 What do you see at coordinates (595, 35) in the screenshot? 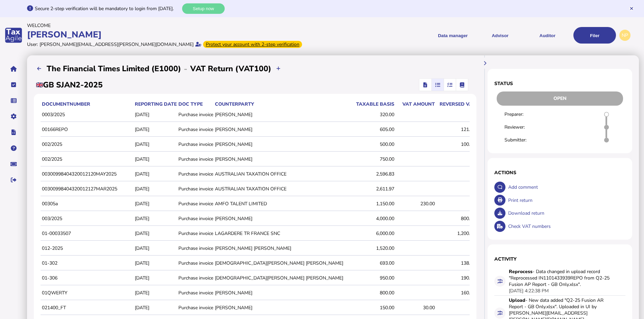
I see `button: Filer` at bounding box center [595, 35].